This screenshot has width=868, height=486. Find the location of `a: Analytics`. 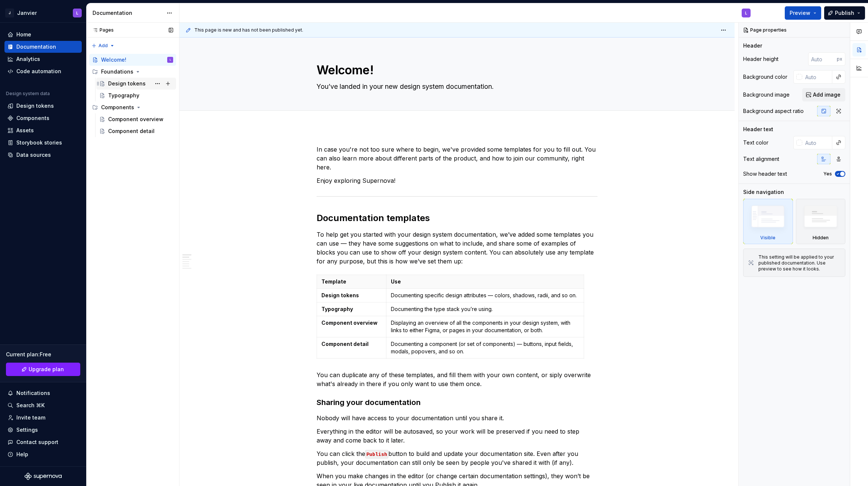

a: Analytics is located at coordinates (43, 59).